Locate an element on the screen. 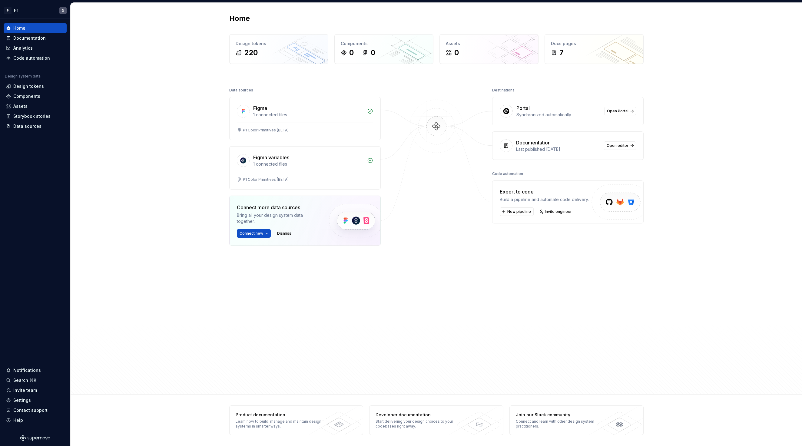 The image size is (802, 446). div: Product documentation is located at coordinates (280, 415).